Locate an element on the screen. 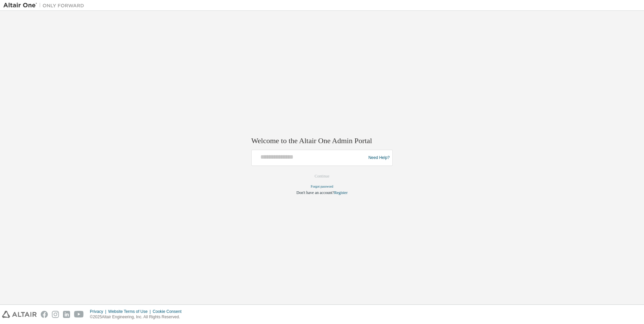 This screenshot has width=644, height=324. p: © 2025 Altair Engineering, Inc. All Rights Reserved. is located at coordinates (138, 317).